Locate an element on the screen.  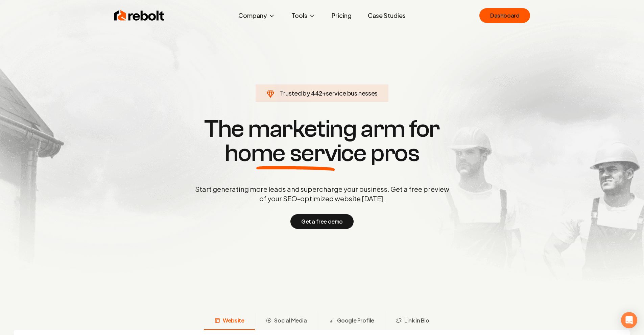
button: Tools is located at coordinates (303, 15).